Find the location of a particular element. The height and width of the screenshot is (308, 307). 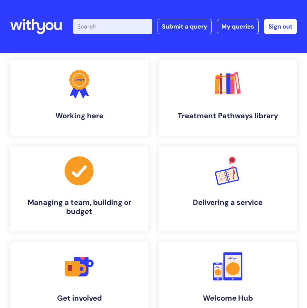

h4: Welcome Hub is located at coordinates (228, 298).